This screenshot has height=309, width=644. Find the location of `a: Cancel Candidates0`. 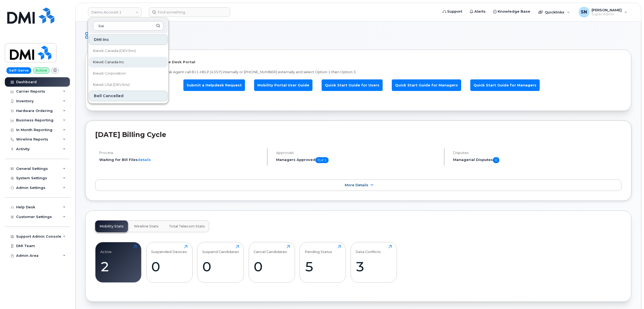

a: Cancel Candidates0 is located at coordinates (271, 262).